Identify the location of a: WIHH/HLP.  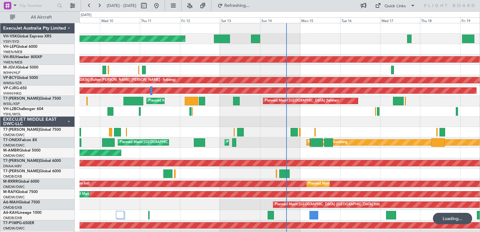
(12, 73).